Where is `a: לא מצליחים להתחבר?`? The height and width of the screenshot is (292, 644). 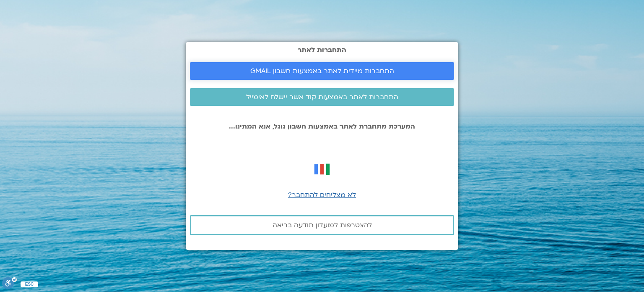 a: לא מצליחים להתחבר? is located at coordinates (322, 195).